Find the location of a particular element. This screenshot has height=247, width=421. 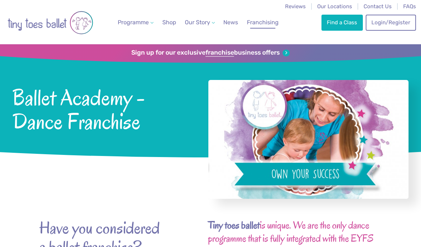

a: Our Story is located at coordinates (200, 22).